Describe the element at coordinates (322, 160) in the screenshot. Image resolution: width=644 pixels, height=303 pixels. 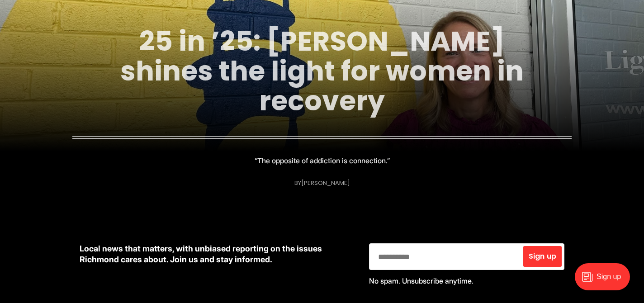
I see `p: “The opposite of addiction is connection.”` at that location.